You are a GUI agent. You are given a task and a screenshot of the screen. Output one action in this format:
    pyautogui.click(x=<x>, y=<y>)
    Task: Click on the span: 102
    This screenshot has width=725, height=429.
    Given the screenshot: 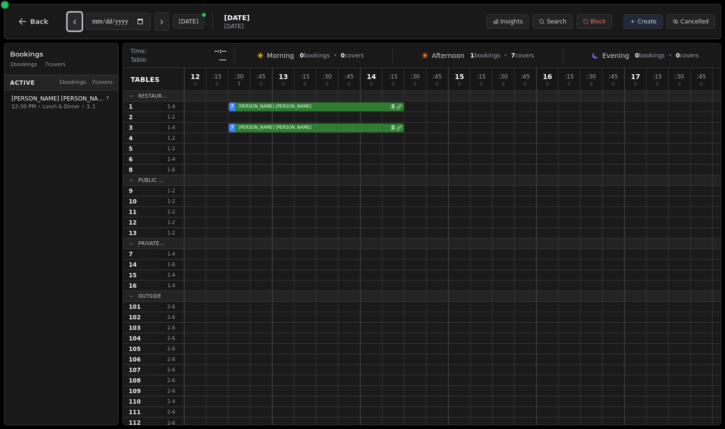 What is the action you would take?
    pyautogui.click(x=135, y=317)
    